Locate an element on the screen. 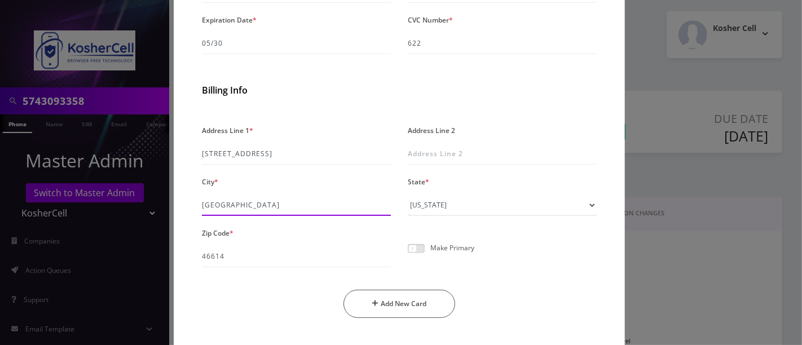  label: City is located at coordinates (210, 182).